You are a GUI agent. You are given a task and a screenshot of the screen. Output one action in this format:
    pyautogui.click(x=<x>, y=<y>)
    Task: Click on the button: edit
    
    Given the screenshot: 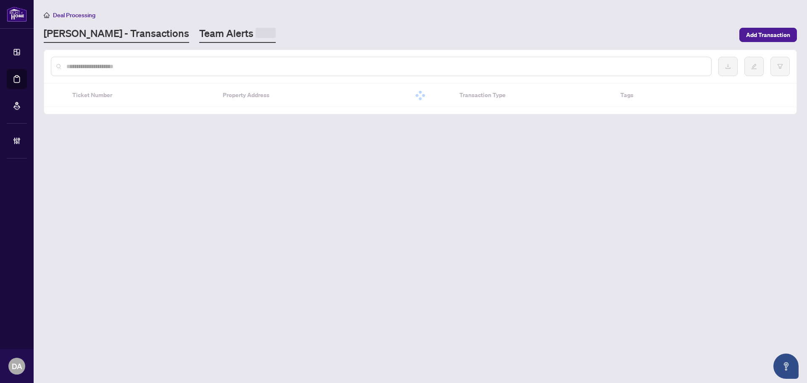 What is the action you would take?
    pyautogui.click(x=754, y=66)
    